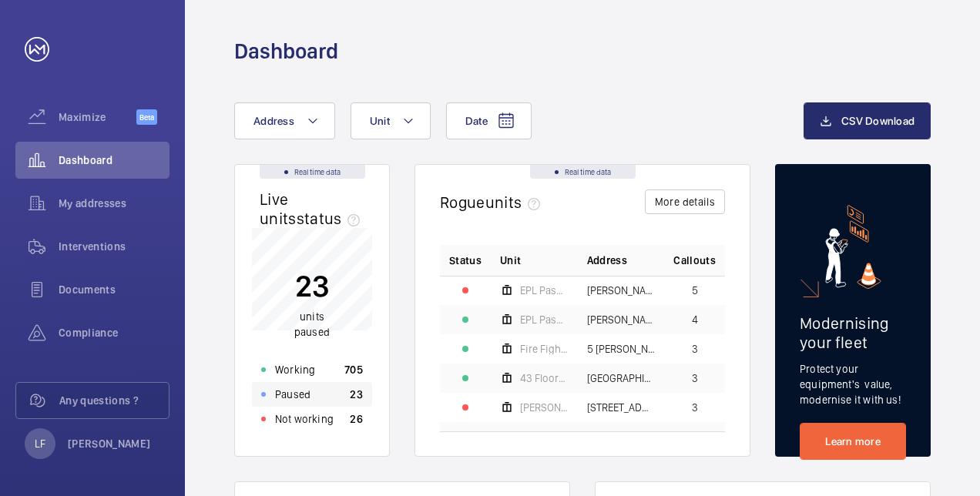  I want to click on span: Callouts, so click(694, 260).